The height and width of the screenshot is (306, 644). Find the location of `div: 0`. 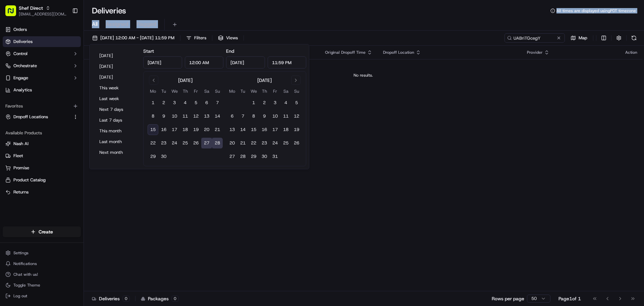

div: 0 is located at coordinates (175, 299).